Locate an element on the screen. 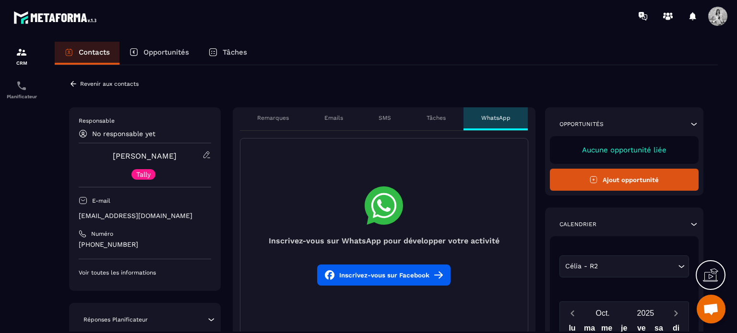 The image size is (737, 333). p: Contacts is located at coordinates (94, 52).